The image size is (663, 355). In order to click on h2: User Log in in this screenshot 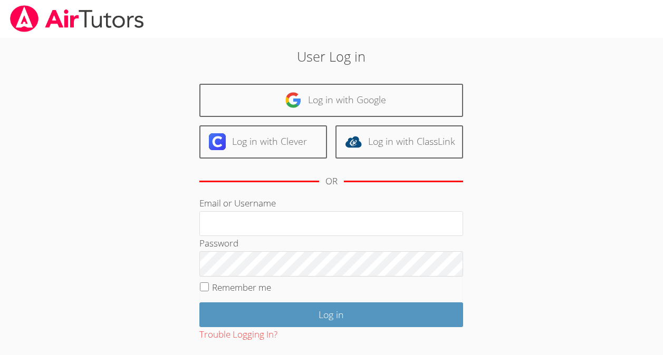, I will do `click(331, 56)`.